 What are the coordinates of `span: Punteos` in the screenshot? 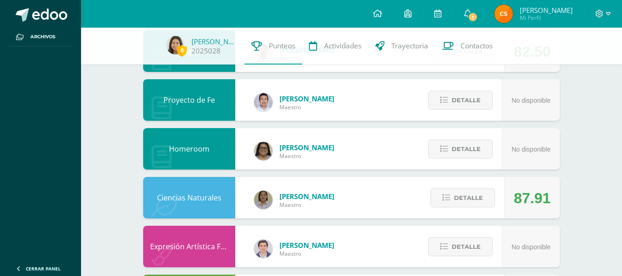 It's located at (282, 46).